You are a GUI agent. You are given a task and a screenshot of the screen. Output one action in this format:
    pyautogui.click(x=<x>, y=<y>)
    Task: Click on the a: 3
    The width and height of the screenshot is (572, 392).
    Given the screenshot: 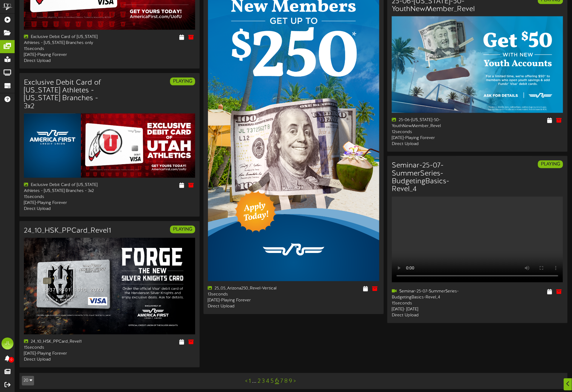 What is the action you would take?
    pyautogui.click(x=263, y=381)
    